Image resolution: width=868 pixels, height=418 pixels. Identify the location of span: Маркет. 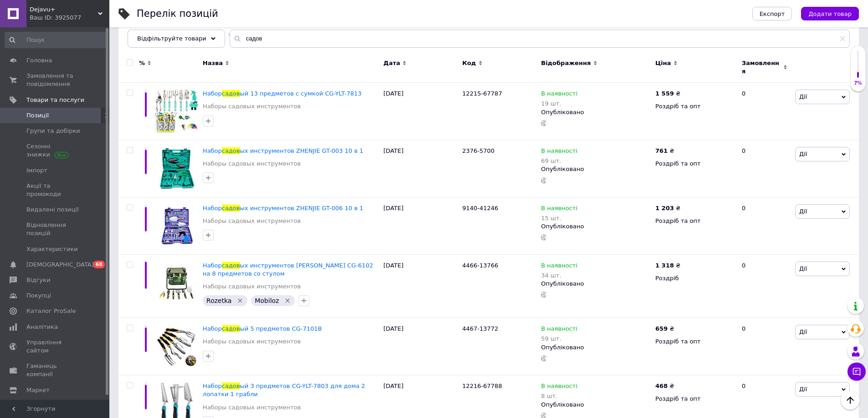
(38, 390).